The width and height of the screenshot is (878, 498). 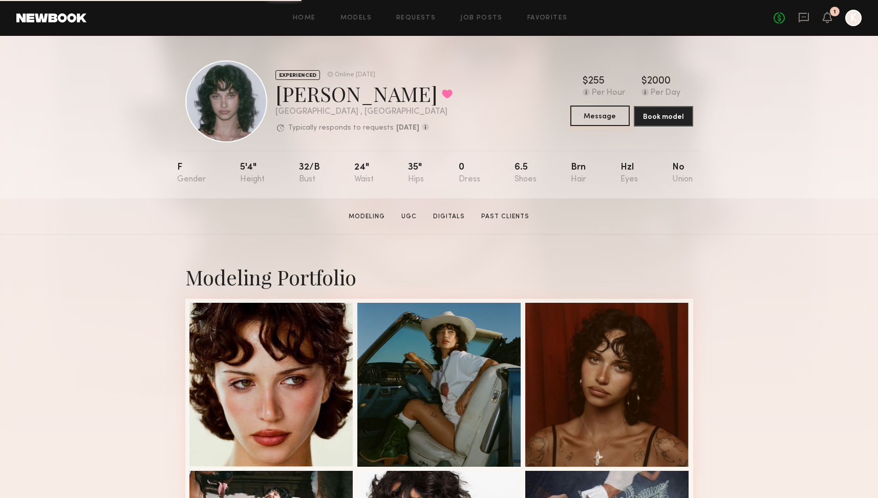 What do you see at coordinates (416, 18) in the screenshot?
I see `a: Requests` at bounding box center [416, 18].